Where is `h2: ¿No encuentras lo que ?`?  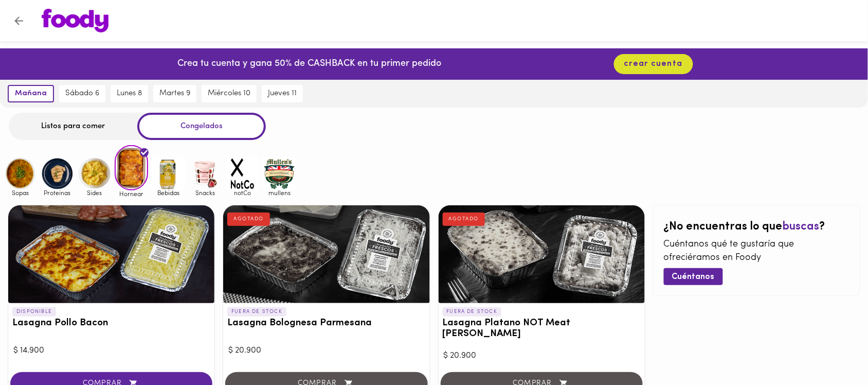 h2: ¿No encuentras lo que ? is located at coordinates (756, 227).